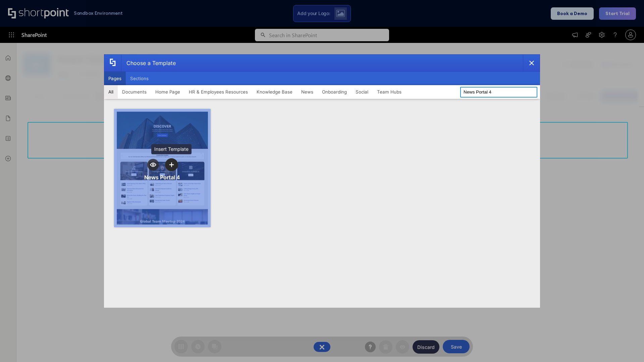 This screenshot has height=362, width=644. What do you see at coordinates (134, 92) in the screenshot?
I see `button: Documents` at bounding box center [134, 92].